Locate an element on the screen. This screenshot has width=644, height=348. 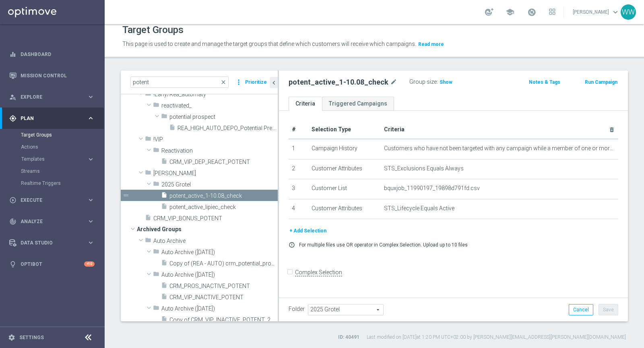
div: Templates keyboard_arrow_right is located at coordinates (58, 159).